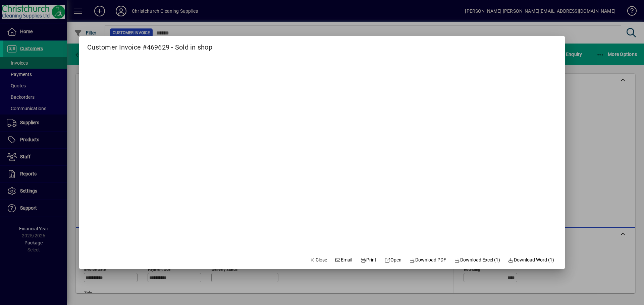  What do you see at coordinates (428, 260) in the screenshot?
I see `span: Download PDF` at bounding box center [428, 260].